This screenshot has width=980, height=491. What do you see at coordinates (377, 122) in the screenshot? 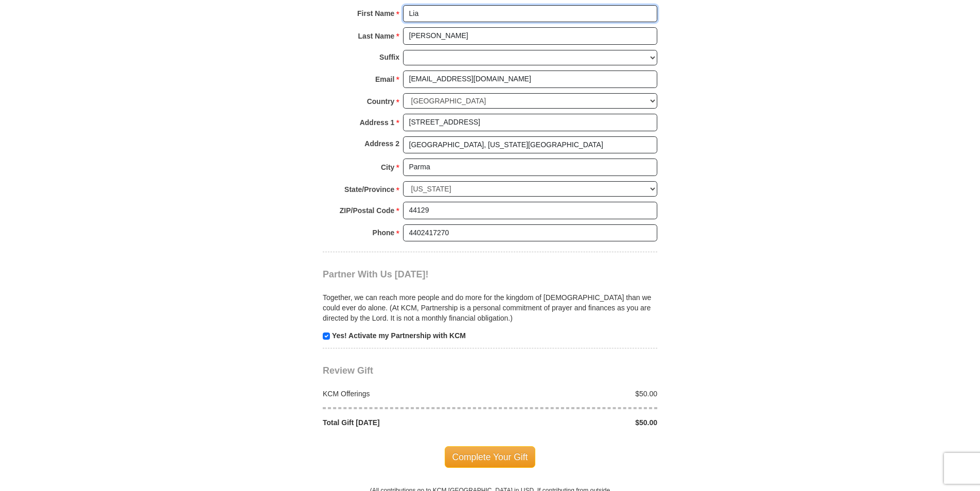
I see `strong: Address 1` at bounding box center [377, 122].